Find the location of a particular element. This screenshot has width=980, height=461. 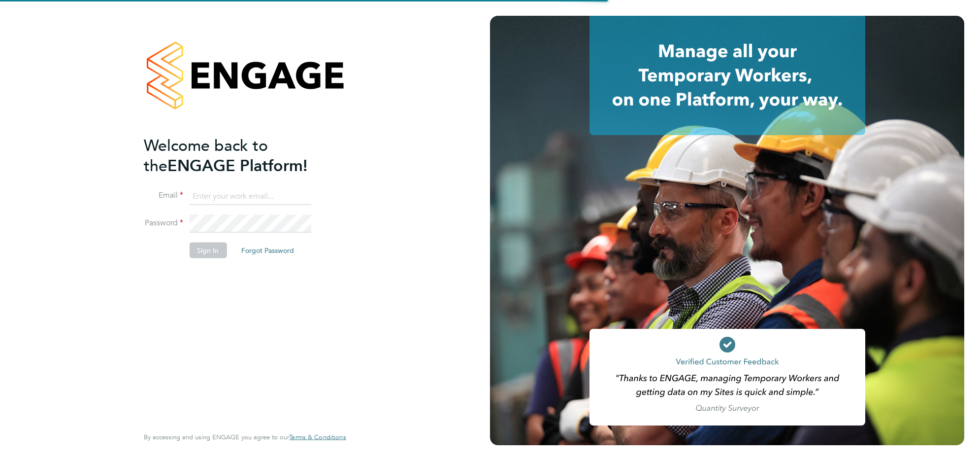

span: By accessing and using ENGAGE you agree to our is located at coordinates (245, 437).